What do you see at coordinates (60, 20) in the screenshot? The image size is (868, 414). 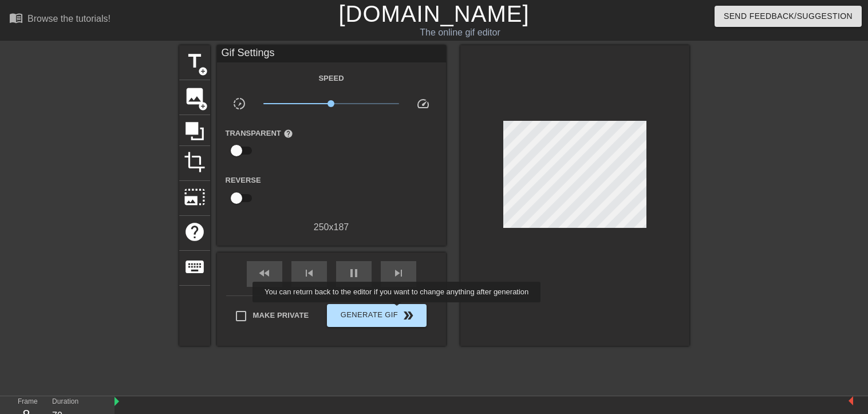 I see `a: Browse the tutorials!` at bounding box center [60, 20].